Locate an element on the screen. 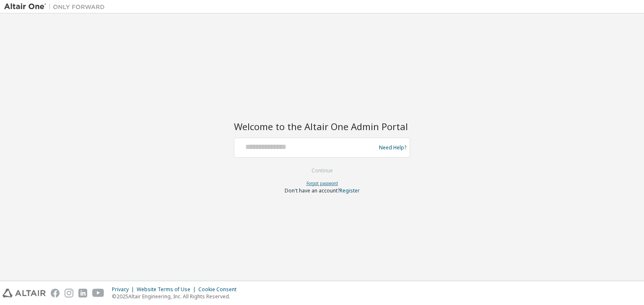 This screenshot has height=305, width=644. div: Privacy is located at coordinates (124, 290).